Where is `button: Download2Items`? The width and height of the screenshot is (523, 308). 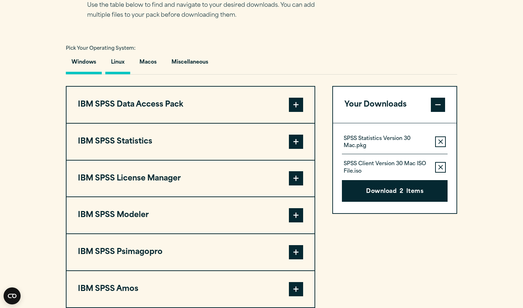 button: Download2Items is located at coordinates (394, 191).